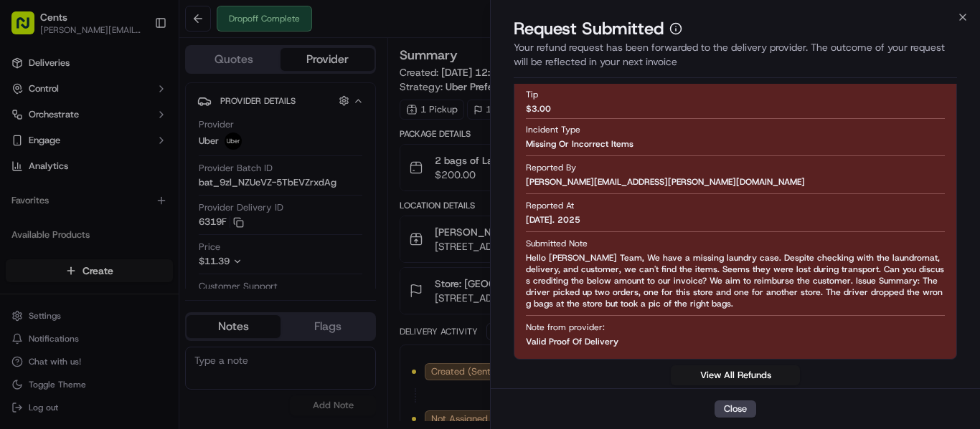  I want to click on div: We're available if you need us!, so click(130, 157).